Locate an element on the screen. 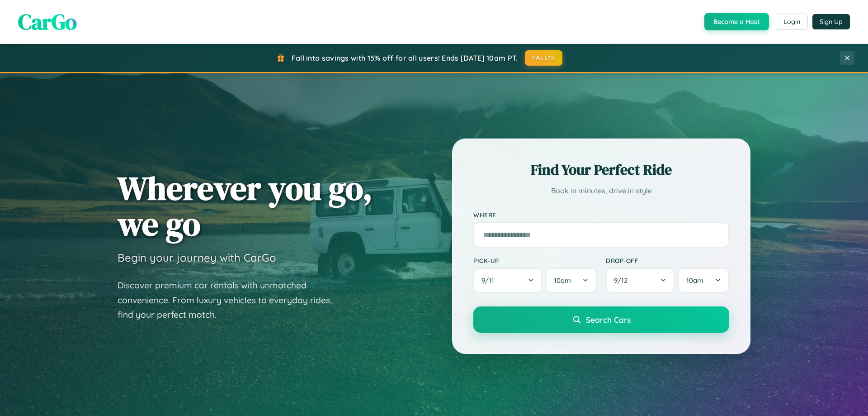  label: Pick-up is located at coordinates (535, 260).